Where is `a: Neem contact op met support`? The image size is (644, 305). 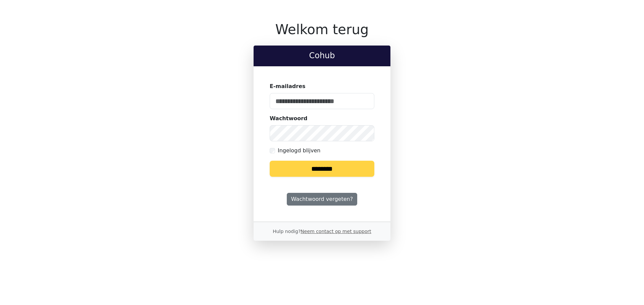
a: Neem contact op met support is located at coordinates (335, 231).